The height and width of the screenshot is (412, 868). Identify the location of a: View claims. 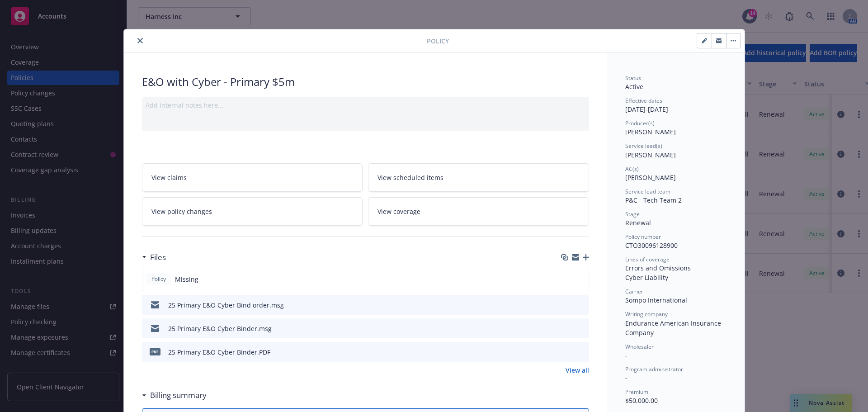
(252, 178).